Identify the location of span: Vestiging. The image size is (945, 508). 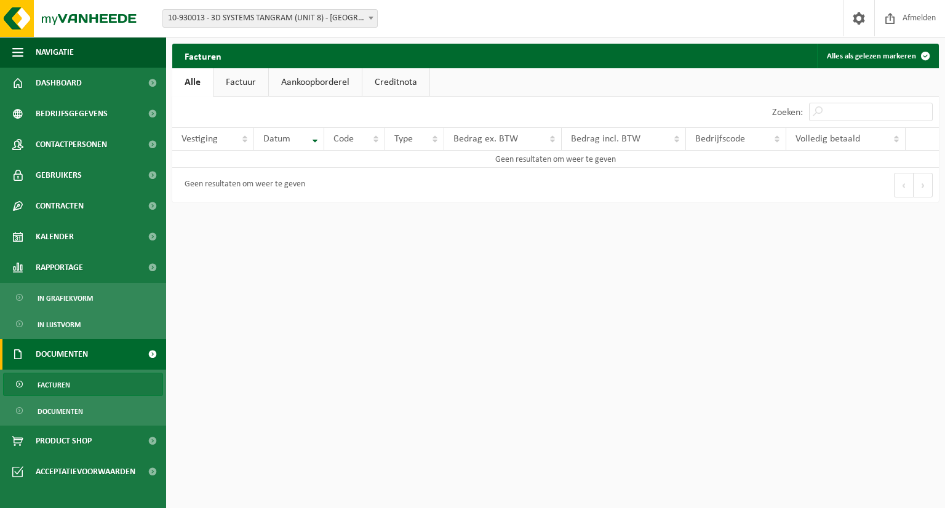
(199, 139).